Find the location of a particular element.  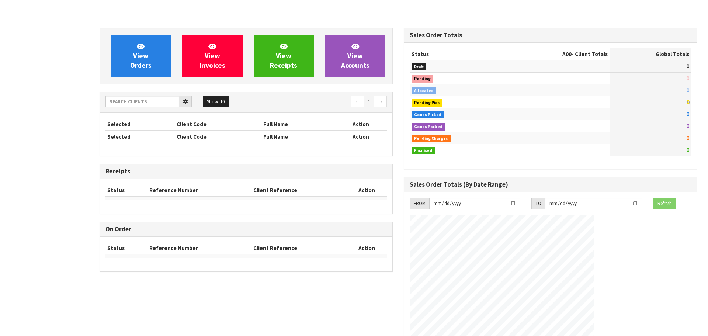

span: Pending is located at coordinates (423, 79).